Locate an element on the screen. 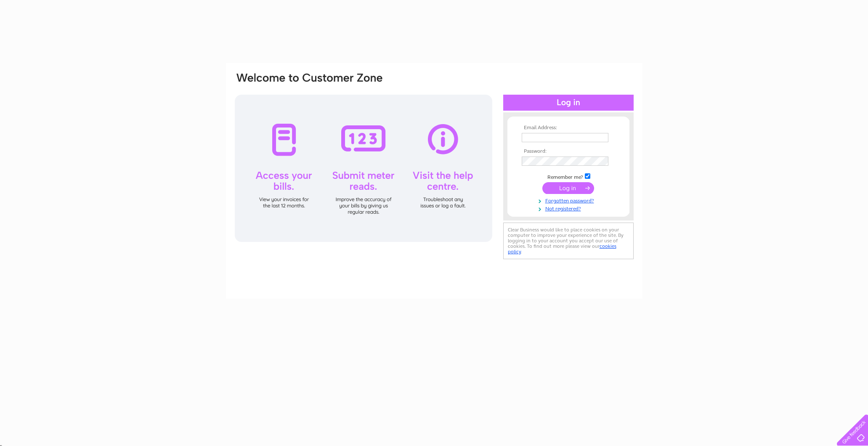 Image resolution: width=868 pixels, height=446 pixels. a: cookies policy is located at coordinates (562, 249).